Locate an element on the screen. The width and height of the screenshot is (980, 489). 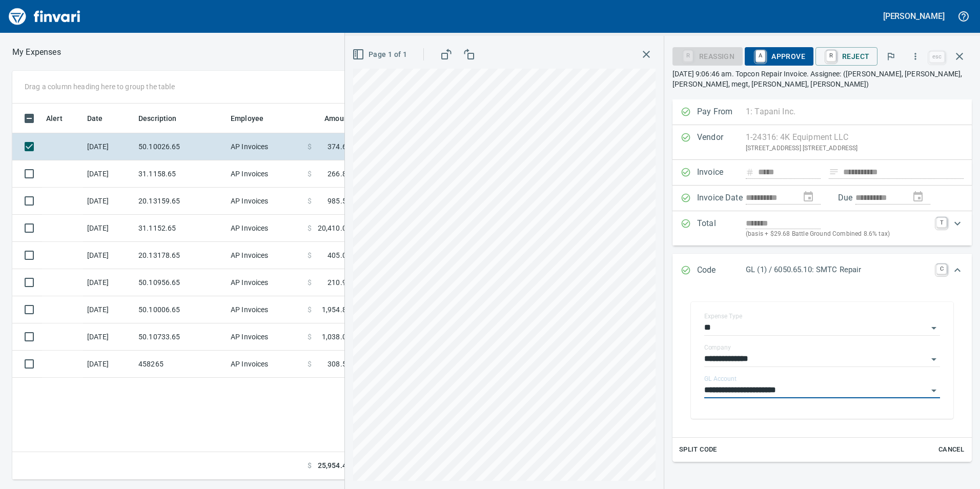
span: Split Code is located at coordinates (698, 449).